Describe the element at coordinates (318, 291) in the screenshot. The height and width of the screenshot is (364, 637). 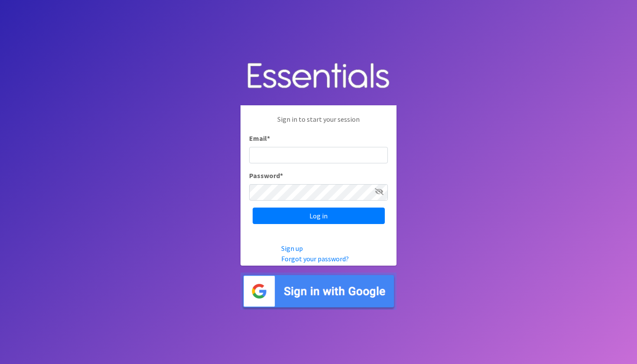
I see `img: Sign in with Google` at that location.